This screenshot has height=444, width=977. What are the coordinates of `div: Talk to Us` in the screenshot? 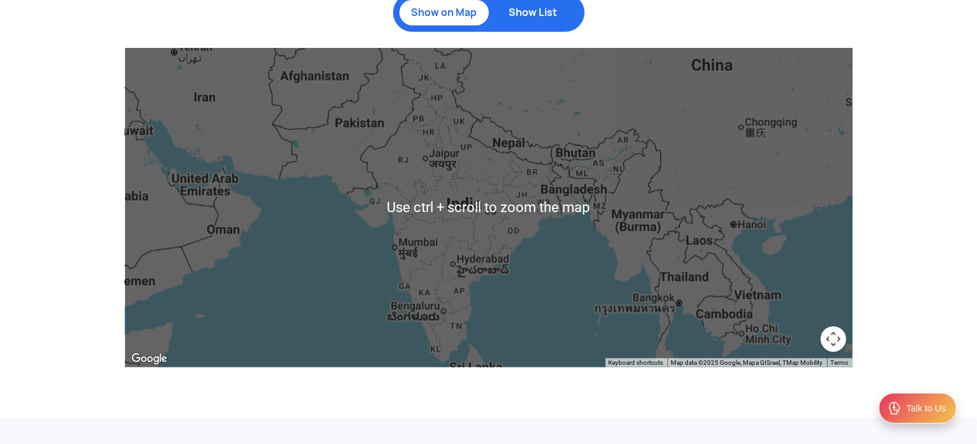 It's located at (926, 408).